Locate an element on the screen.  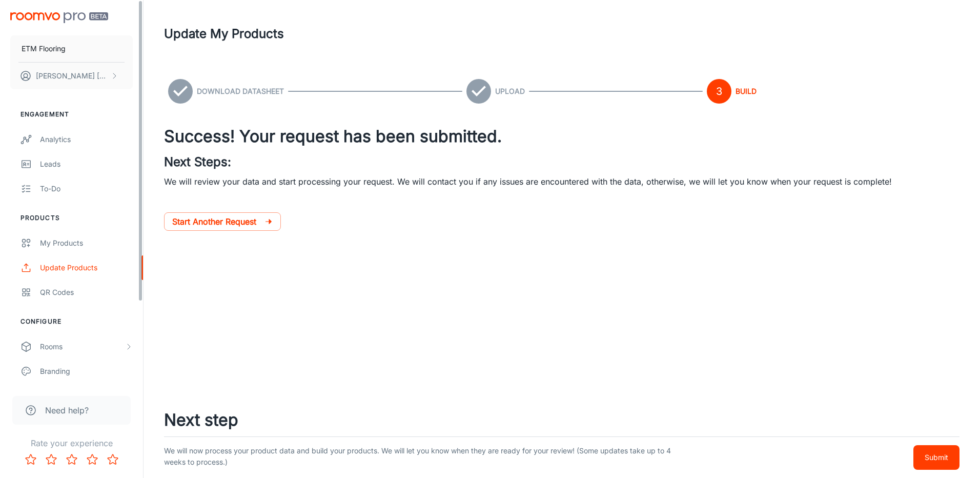
button: Start Another Request is located at coordinates (223, 222).